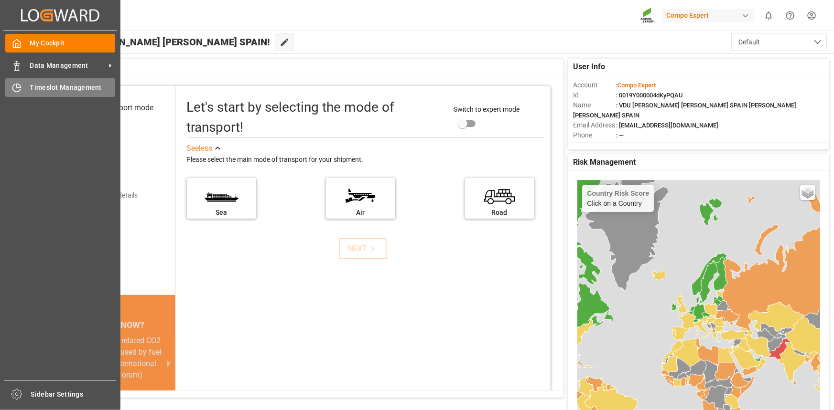  I want to click on span: Email Address, so click(594, 125).